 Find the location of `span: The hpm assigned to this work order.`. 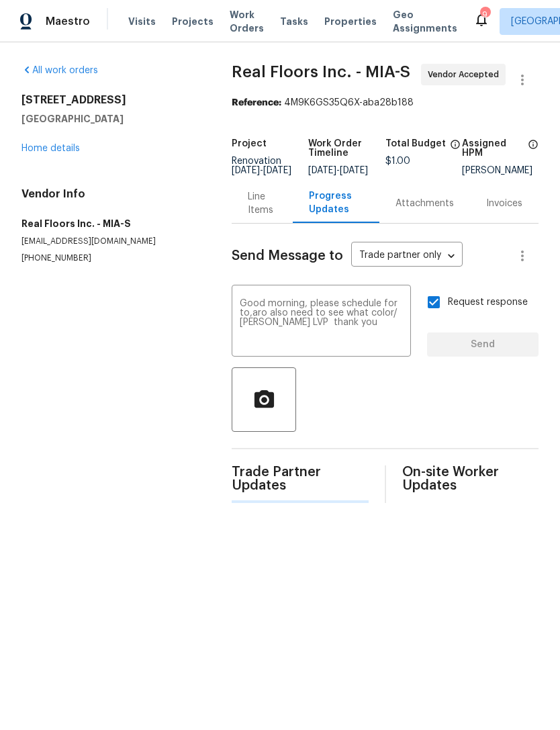

span: The hpm assigned to this work order. is located at coordinates (533, 152).